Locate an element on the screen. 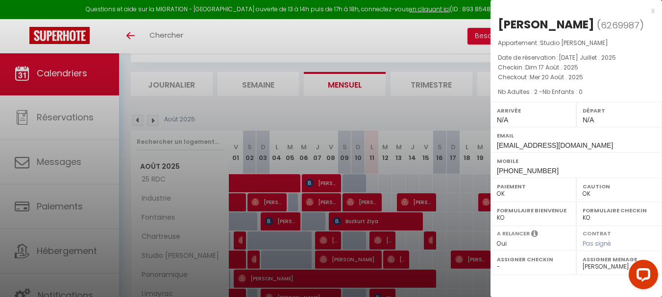  label: Mobile is located at coordinates (576, 161).